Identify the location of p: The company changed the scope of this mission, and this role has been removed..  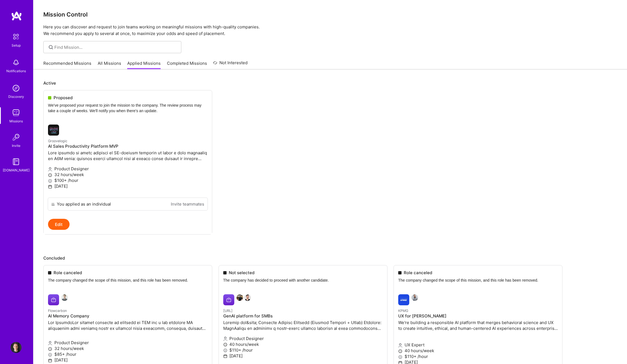
(128, 281).